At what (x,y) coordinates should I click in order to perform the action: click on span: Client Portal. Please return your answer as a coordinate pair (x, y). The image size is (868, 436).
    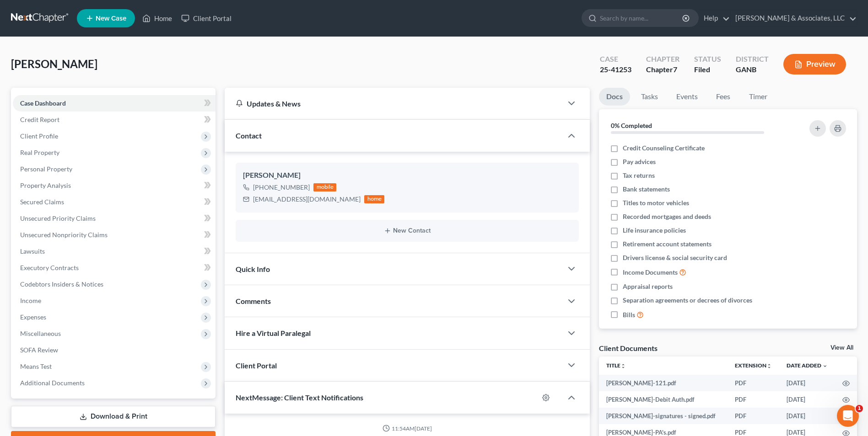
    Looking at the image, I should click on (256, 365).